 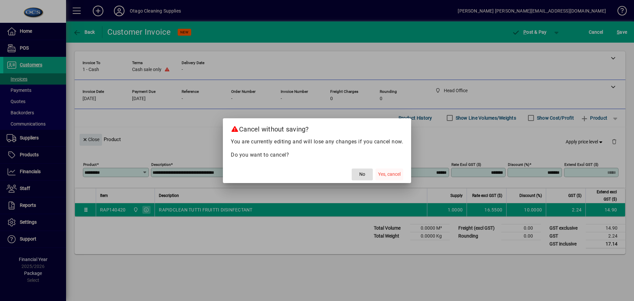 I want to click on button: Yes, cancel, so click(x=389, y=174).